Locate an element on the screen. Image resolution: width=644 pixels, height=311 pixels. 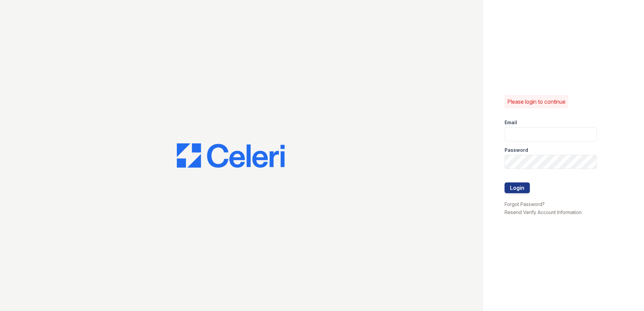
button: Login is located at coordinates (516, 188).